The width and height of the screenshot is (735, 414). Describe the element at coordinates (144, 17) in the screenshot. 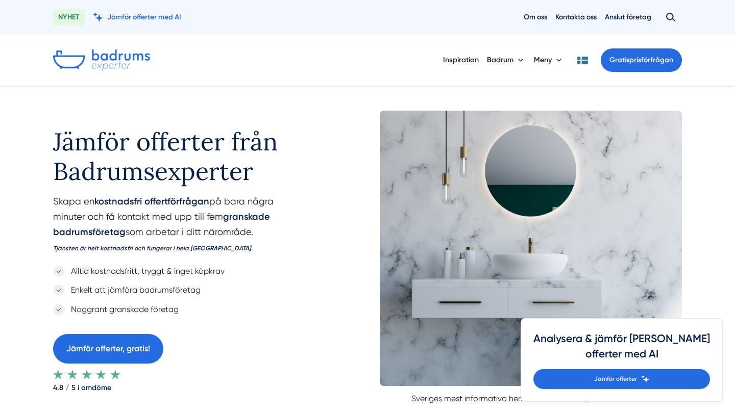

I see `span: Jämför offerter med AI` at that location.